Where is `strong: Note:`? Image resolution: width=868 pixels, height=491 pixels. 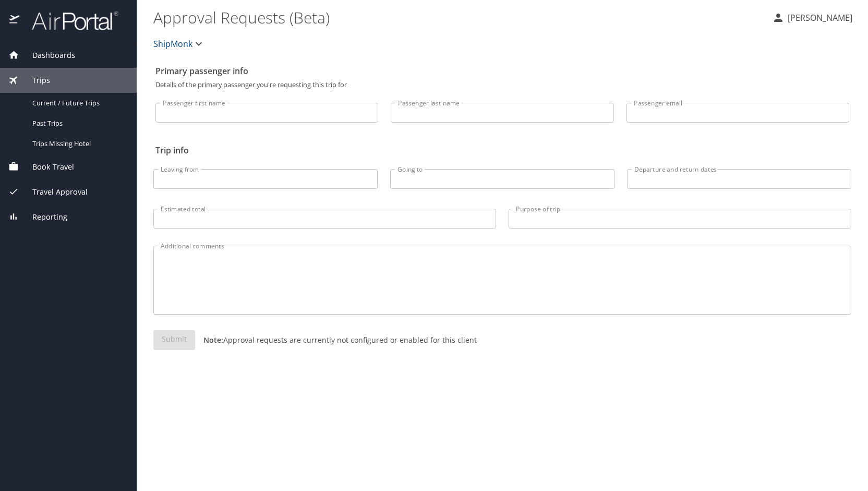 strong: Note: is located at coordinates (214, 340).